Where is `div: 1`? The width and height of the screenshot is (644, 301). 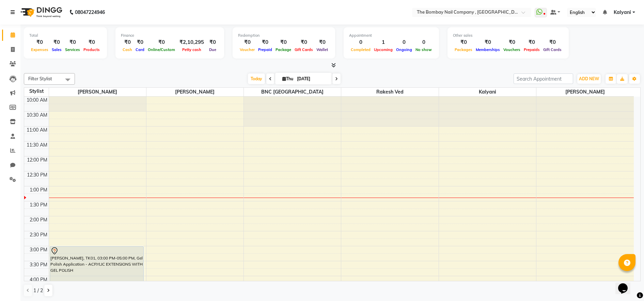 div: 1 is located at coordinates (383, 42).